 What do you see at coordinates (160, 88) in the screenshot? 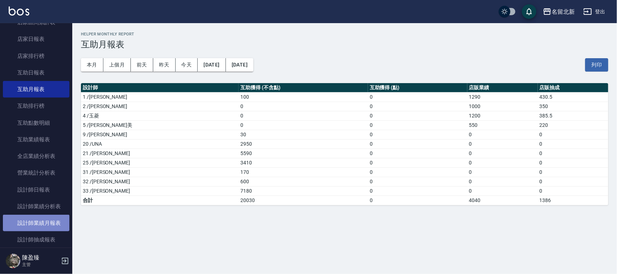
I see `th: 設計師` at bounding box center [160, 88].